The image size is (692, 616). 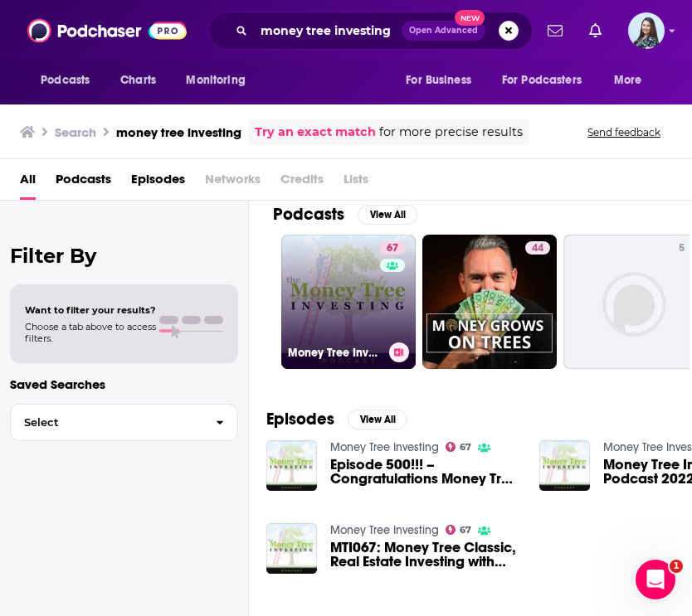 I want to click on a: 5, so click(x=681, y=248).